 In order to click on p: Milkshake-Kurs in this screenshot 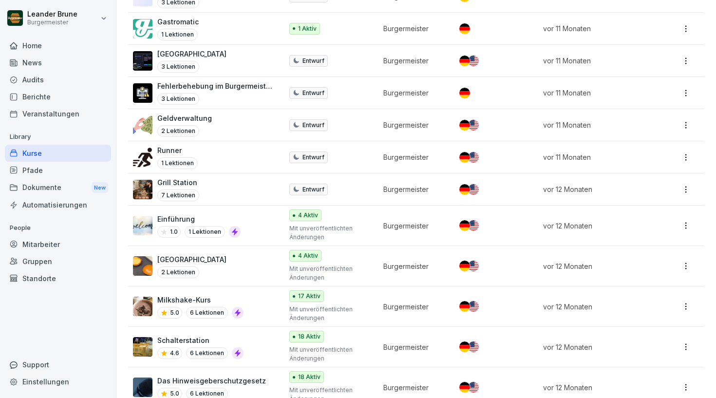, I will do `click(200, 300)`.